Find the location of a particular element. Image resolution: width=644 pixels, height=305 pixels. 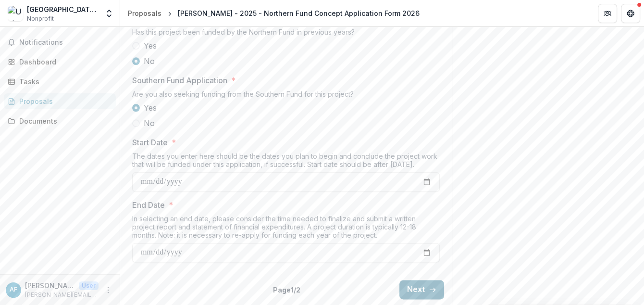

button: More is located at coordinates (108, 290).